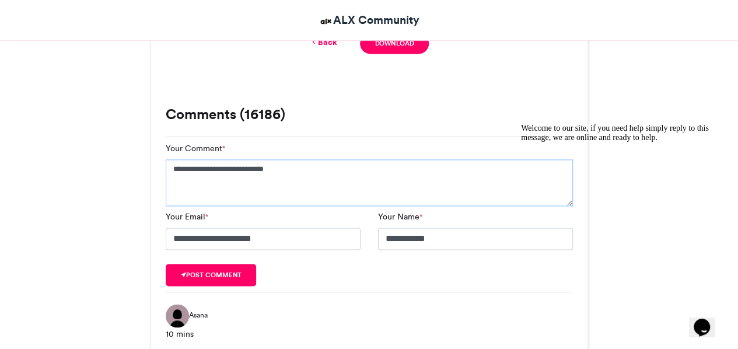  What do you see at coordinates (110, 14) in the screenshot?
I see `div: Welcome to our site, if you need help simply reply to this message, we are online and ready to help.` at bounding box center [110, 14].